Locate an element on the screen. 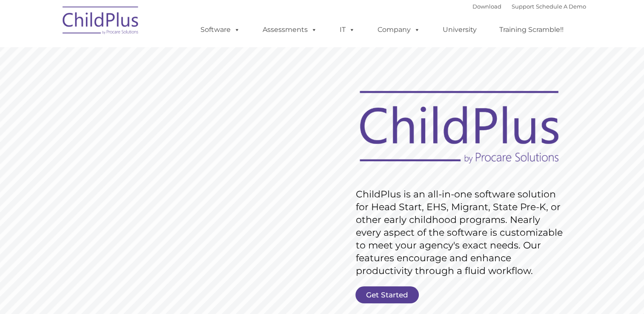 This screenshot has width=644, height=314. a: Training Scramble!! is located at coordinates (531, 30).